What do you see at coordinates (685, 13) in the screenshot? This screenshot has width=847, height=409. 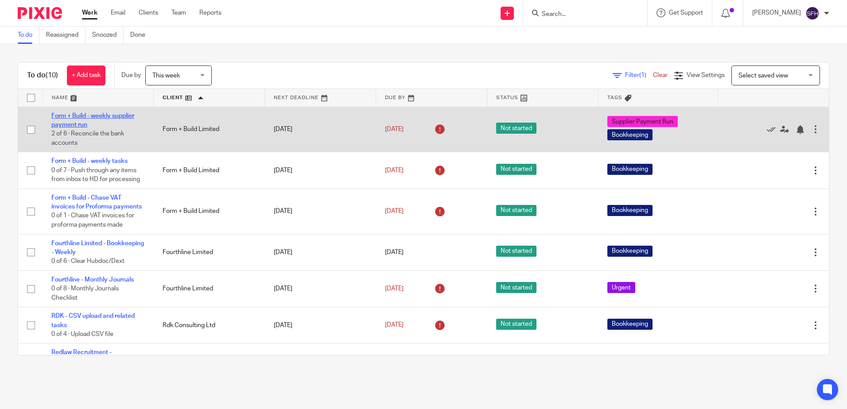 I see `span: Get Support` at bounding box center [685, 13].